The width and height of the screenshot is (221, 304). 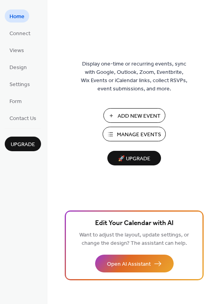 What do you see at coordinates (23, 119) in the screenshot?
I see `span: Contact Us` at bounding box center [23, 119].